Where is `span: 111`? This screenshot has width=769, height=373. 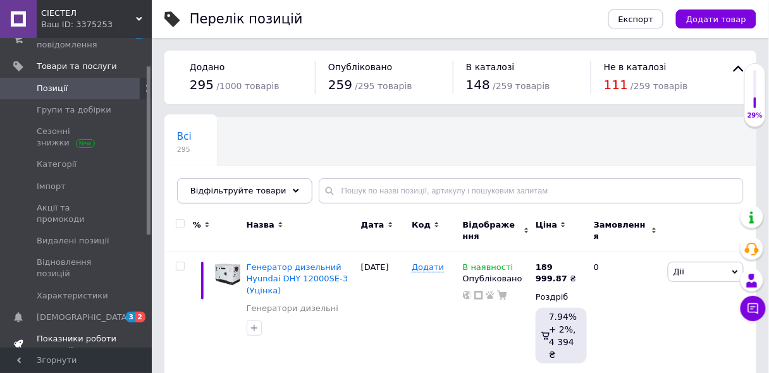
span: 111 is located at coordinates (616, 85).